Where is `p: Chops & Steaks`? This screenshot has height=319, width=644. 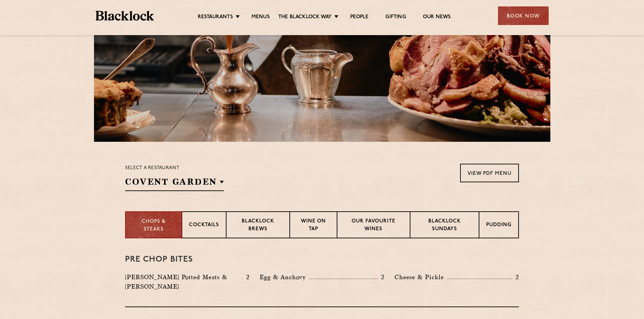 p: Chops & Steaks is located at coordinates (154, 226).